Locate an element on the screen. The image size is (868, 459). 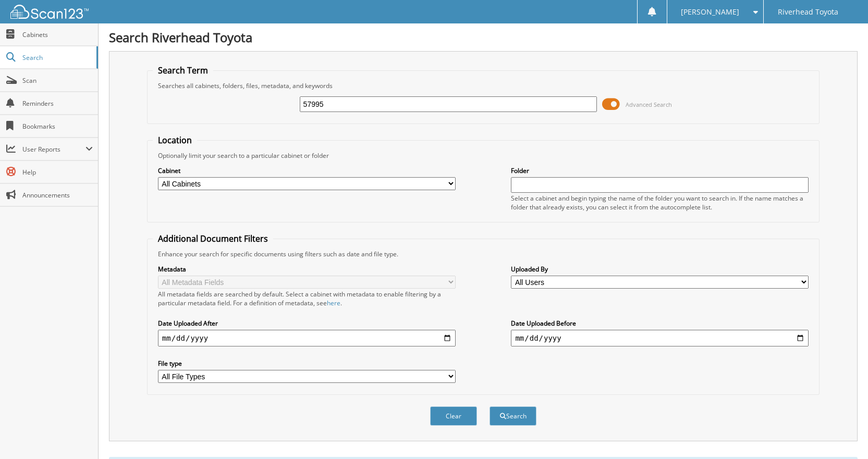
legend: Additional Document Filters is located at coordinates (213, 239).